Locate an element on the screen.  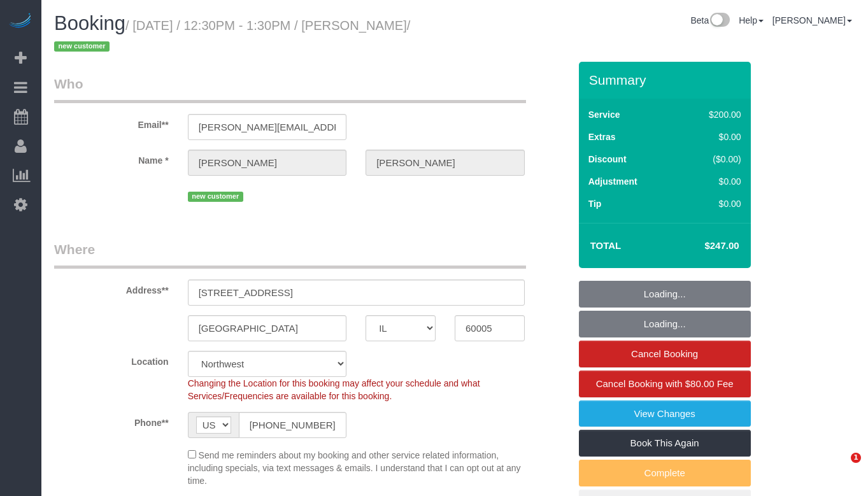
input: First Name** is located at coordinates (267, 163).